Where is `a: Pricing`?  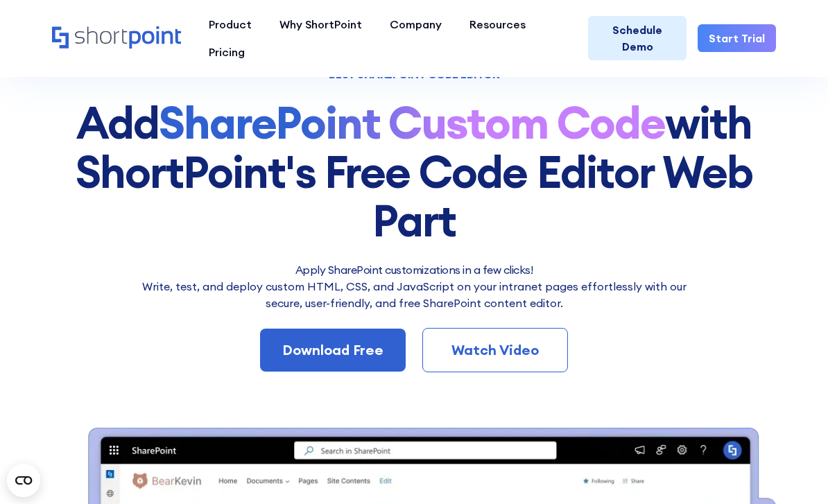 a: Pricing is located at coordinates (227, 52).